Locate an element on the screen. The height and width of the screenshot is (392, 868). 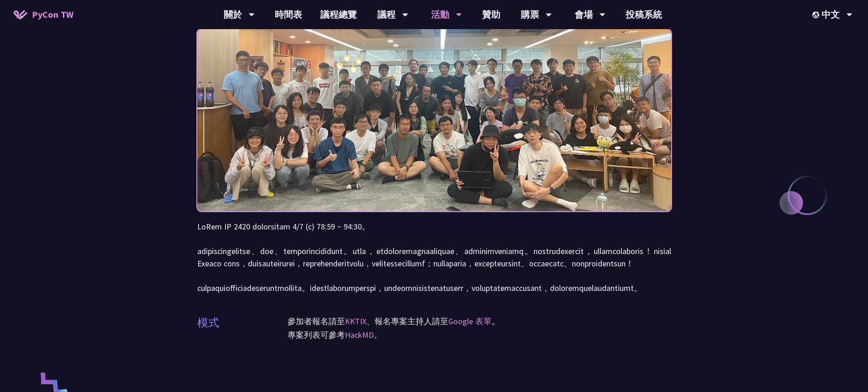
p: LoRem IP 2420 dolorsitam 4/7 (c) 78:59 ~ 94:30。 adipiscingelitse、doe、temporincididunt。utla，etdolo... is located at coordinates (434, 257).